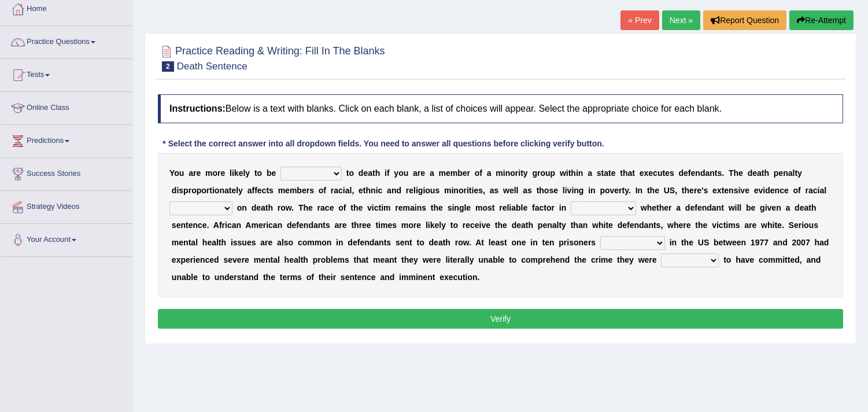 This screenshot has height=412, width=868. Describe the element at coordinates (67, 106) in the screenshot. I see `a: Online Class` at that location.